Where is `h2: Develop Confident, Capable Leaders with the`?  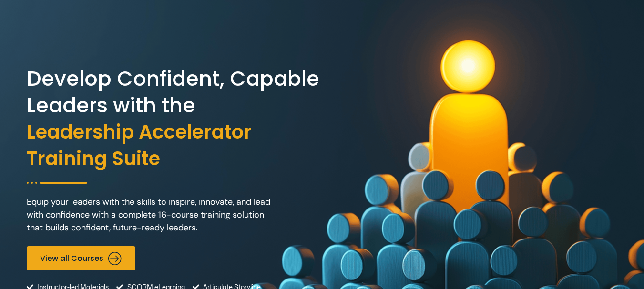
h2: Develop Confident, Capable Leaders with the is located at coordinates (173, 119).